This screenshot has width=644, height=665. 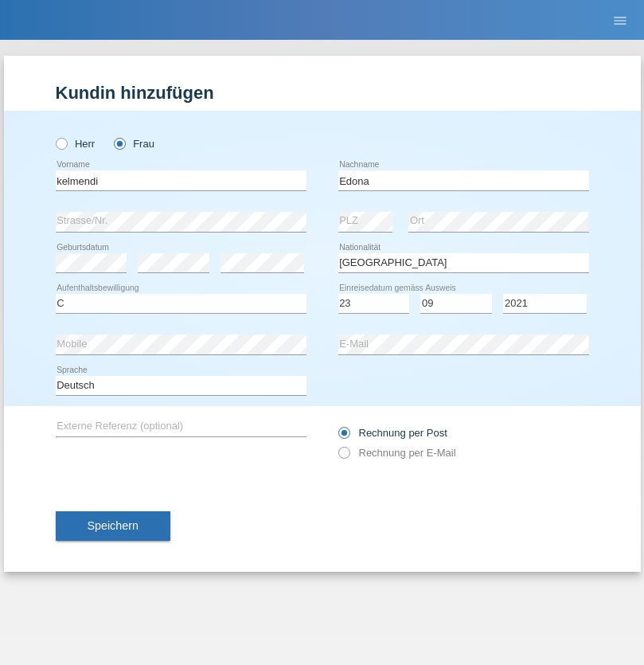 I want to click on label: Rechnung per Post, so click(x=392, y=432).